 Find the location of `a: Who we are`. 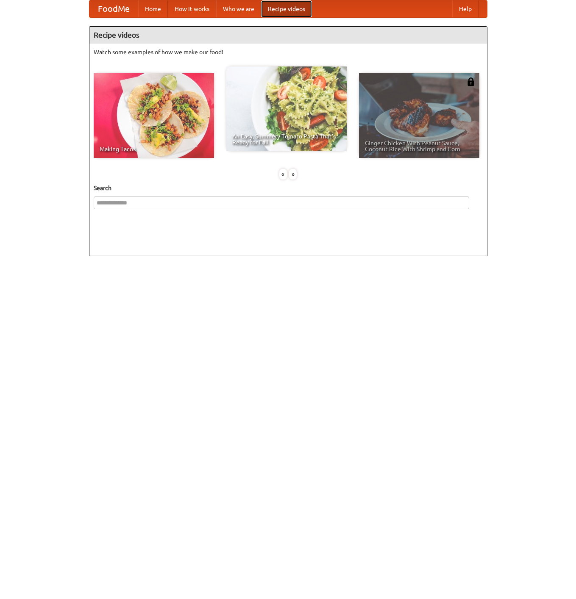

a: Who we are is located at coordinates (238, 9).